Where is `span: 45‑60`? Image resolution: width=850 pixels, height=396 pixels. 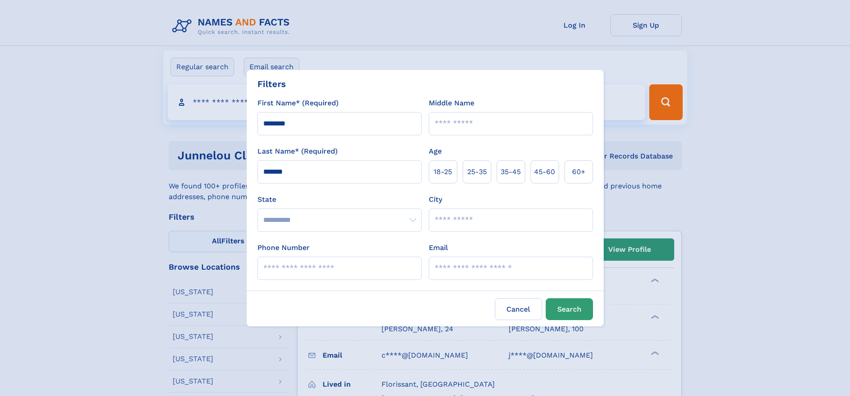 span: 45‑60 is located at coordinates (544, 172).